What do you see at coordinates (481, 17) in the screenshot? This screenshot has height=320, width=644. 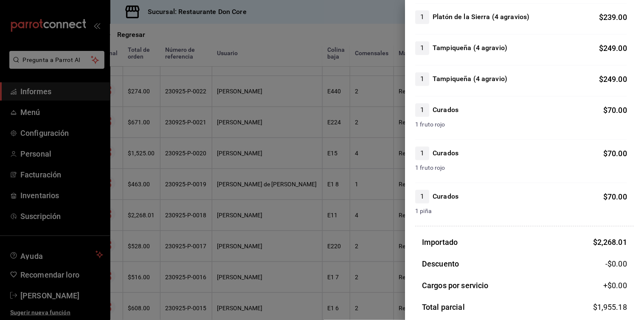 I see `font: Platón de la Sierra (4 agravios)` at bounding box center [481, 17].